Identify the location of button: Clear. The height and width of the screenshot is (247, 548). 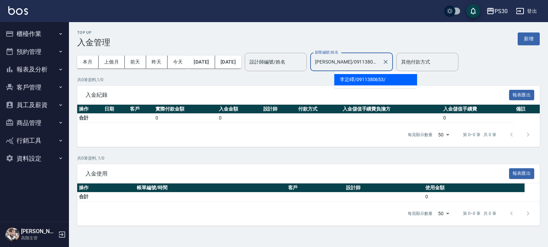
(386, 62).